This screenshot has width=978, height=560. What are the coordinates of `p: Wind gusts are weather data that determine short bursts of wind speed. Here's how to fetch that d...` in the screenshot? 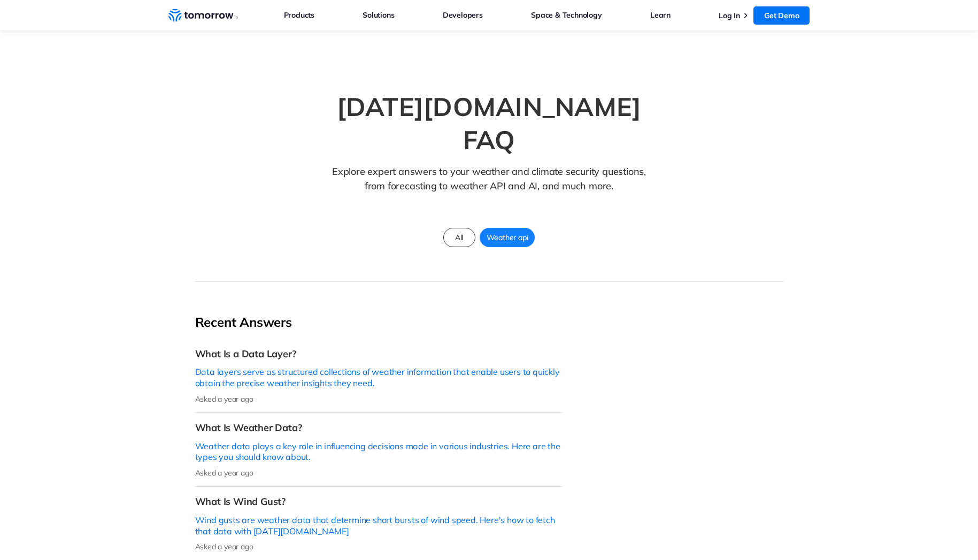 It's located at (379, 526).